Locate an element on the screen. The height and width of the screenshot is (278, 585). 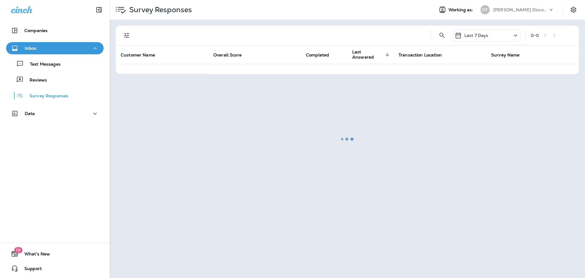
p: Data is located at coordinates (30, 113).